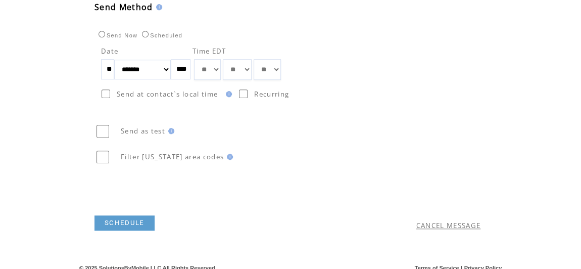 The image size is (581, 269). What do you see at coordinates (124, 223) in the screenshot?
I see `a: SCHEDULE` at bounding box center [124, 223].